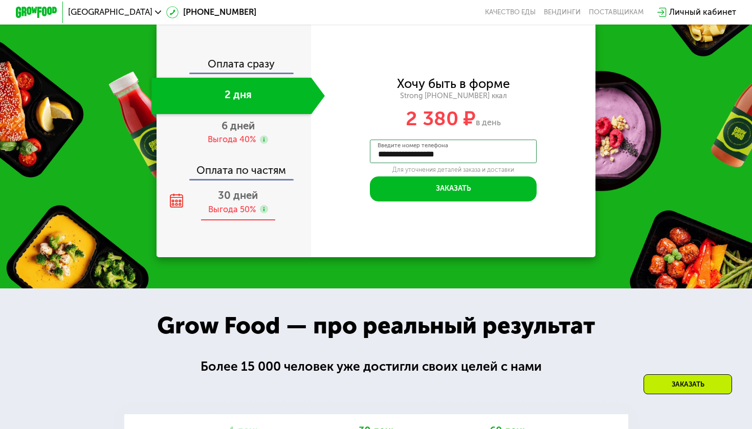 The width and height of the screenshot is (752, 429). I want to click on span: 30 дней, so click(238, 196).